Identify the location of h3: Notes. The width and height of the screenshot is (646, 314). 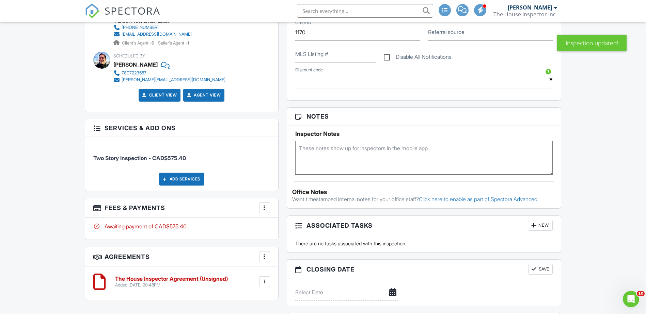
(424, 117).